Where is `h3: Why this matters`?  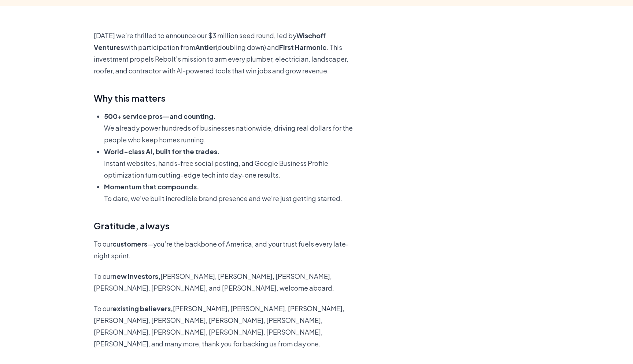 h3: Why this matters is located at coordinates (229, 98).